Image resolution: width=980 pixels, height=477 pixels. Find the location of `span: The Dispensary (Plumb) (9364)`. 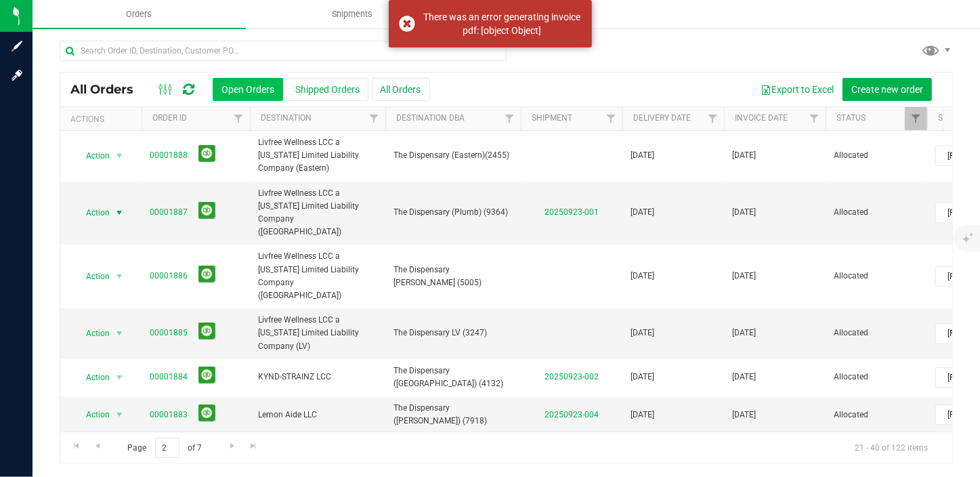

span: The Dispensary (Plumb) (9364) is located at coordinates (453, 212).